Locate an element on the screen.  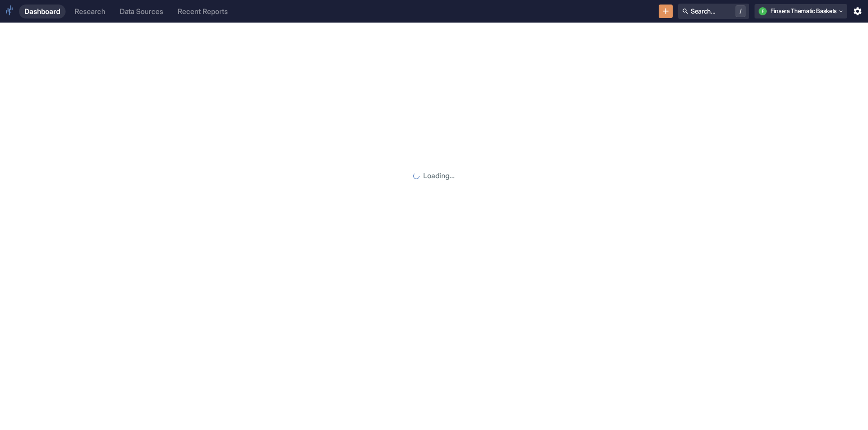
a: Dashboard is located at coordinates (42, 11).